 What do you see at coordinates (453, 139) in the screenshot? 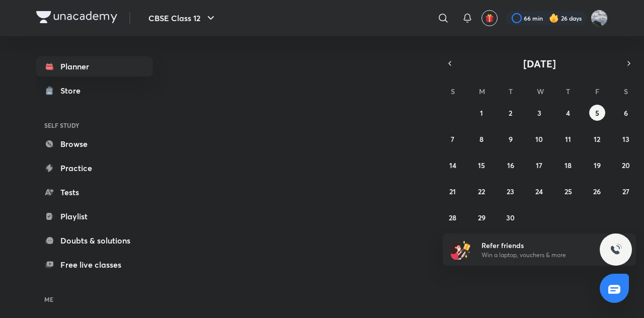
I see `button: September 7, 2025` at bounding box center [453, 139].